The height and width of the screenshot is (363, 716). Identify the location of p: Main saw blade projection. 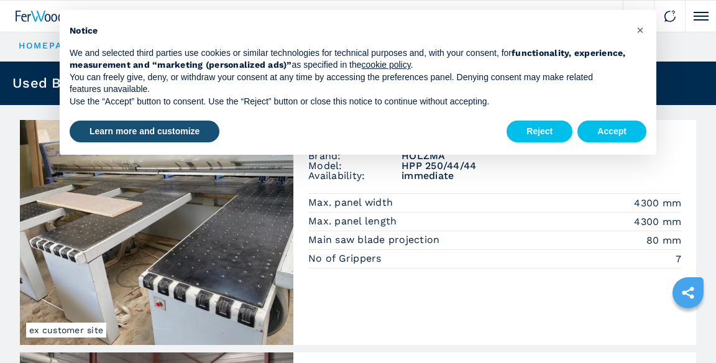
(375, 240).